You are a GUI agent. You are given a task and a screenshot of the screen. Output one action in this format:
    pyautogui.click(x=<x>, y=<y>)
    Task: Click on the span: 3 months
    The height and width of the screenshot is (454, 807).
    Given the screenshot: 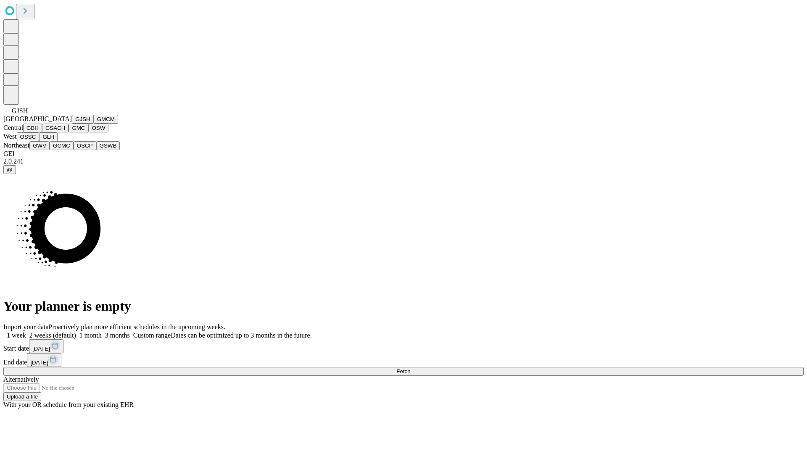 What is the action you would take?
    pyautogui.click(x=117, y=335)
    